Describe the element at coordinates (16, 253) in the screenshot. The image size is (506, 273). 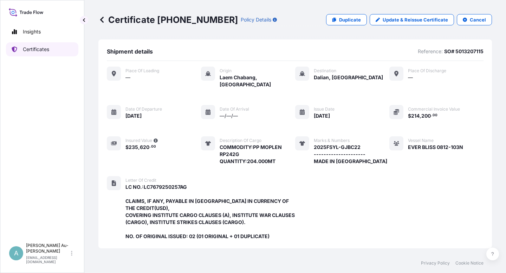
I see `span: A` at that location.